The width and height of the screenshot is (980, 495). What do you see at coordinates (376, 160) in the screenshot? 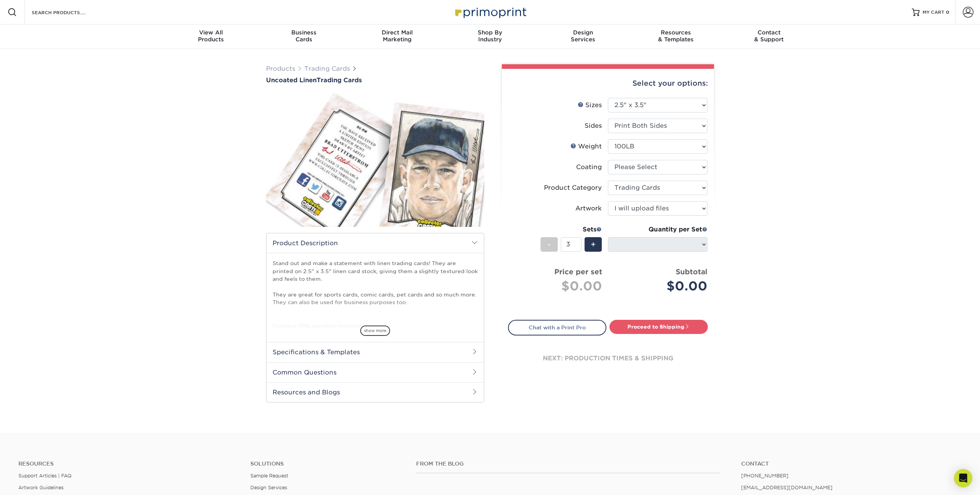
I see `img: Uncoated Linen 01` at bounding box center [376, 160].